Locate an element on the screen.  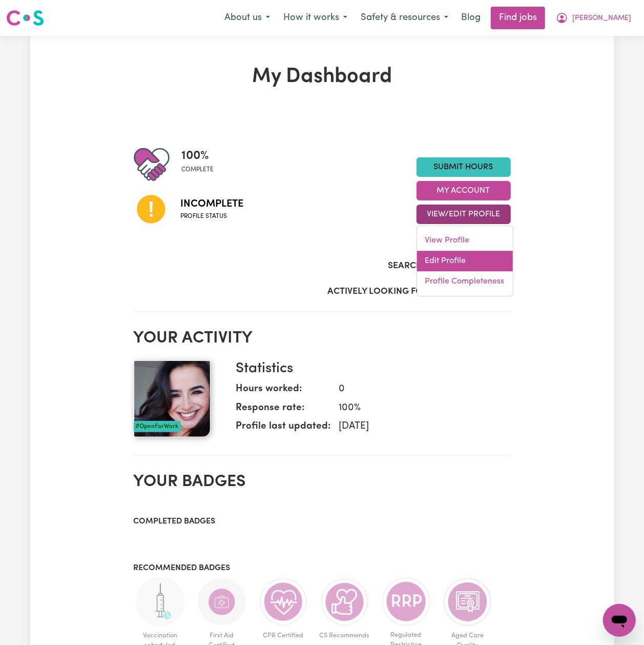
img: Care and support worker has booked an appointment and is waiting for the first dose of the COVID-... is located at coordinates (160, 602).